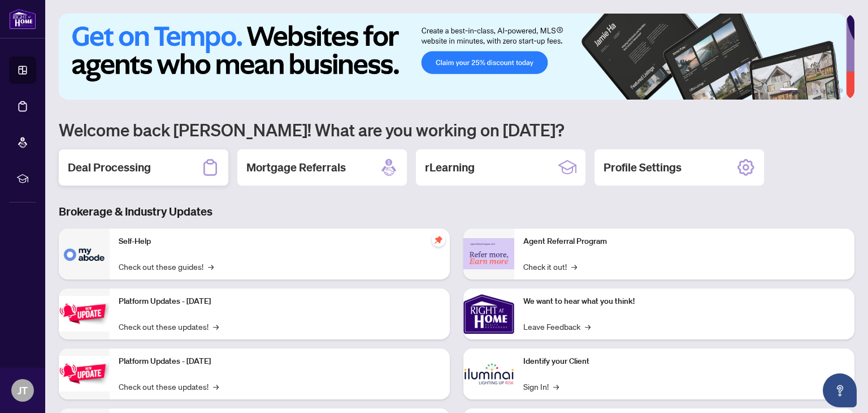 The image size is (868, 413). What do you see at coordinates (685, 361) in the screenshot?
I see `p: Identify your Client` at bounding box center [685, 361].